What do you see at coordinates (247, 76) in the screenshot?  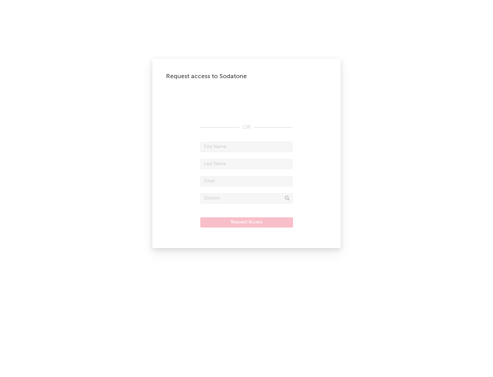 I see `div: Request access to Sodatone` at bounding box center [247, 76].